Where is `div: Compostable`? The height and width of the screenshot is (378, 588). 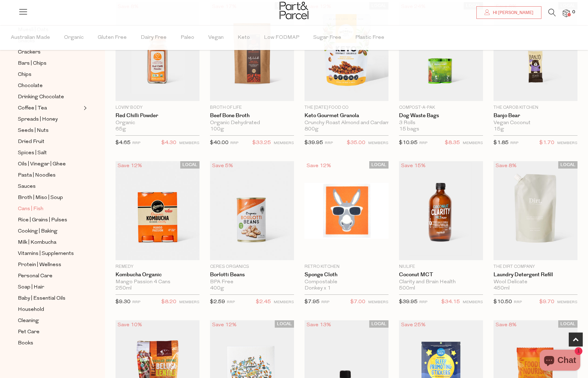 div: Compostable is located at coordinates (346, 282).